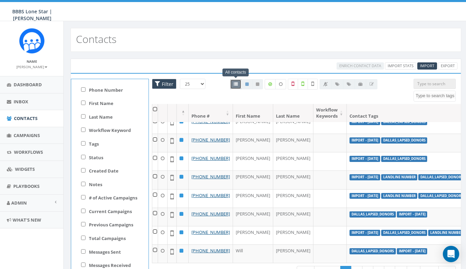 Image resolution: width=466 pixels, height=269 pixels. I want to click on span: Inbox, so click(21, 101).